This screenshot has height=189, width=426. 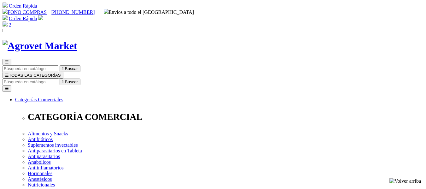 What do you see at coordinates (41, 185) in the screenshot?
I see `span: Nutricionales` at bounding box center [41, 185].